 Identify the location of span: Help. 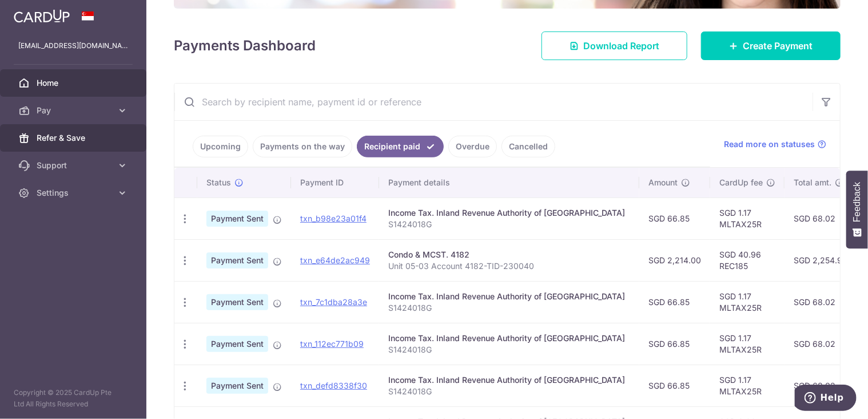
(37, 13).